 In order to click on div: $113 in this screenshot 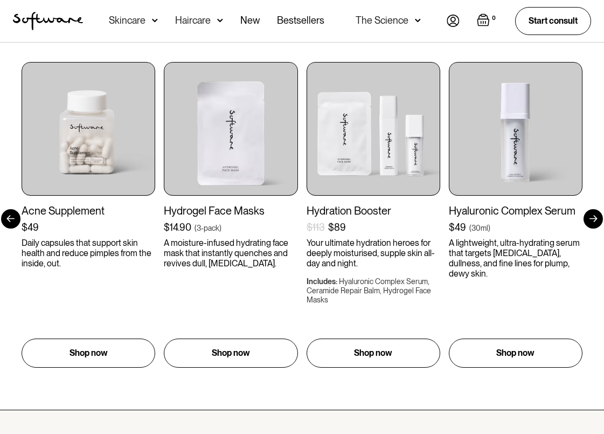, I will do `click(316, 227)`.